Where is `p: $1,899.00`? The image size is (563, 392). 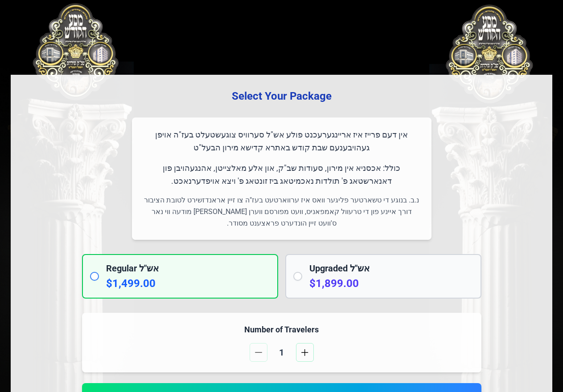
p: $1,899.00 is located at coordinates (391, 284).